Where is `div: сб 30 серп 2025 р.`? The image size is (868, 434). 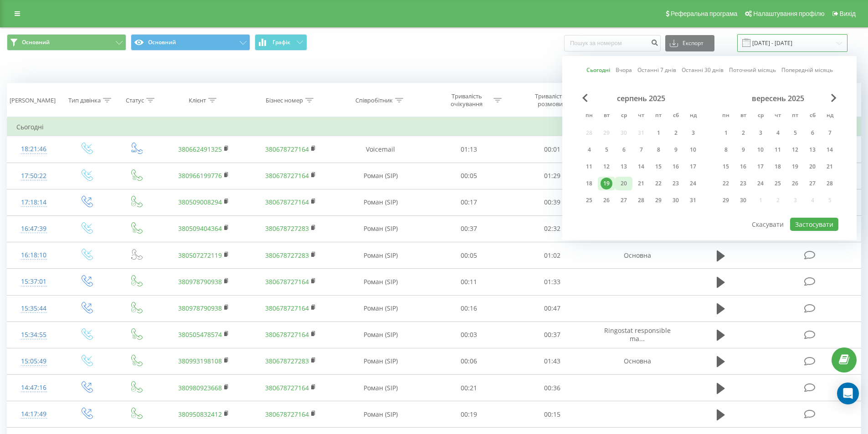
div: сб 30 серп 2025 р. is located at coordinates (676, 200).